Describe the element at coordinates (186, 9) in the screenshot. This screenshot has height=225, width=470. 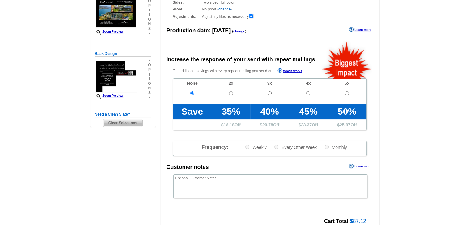
I see `strong: Proof:` at that location.